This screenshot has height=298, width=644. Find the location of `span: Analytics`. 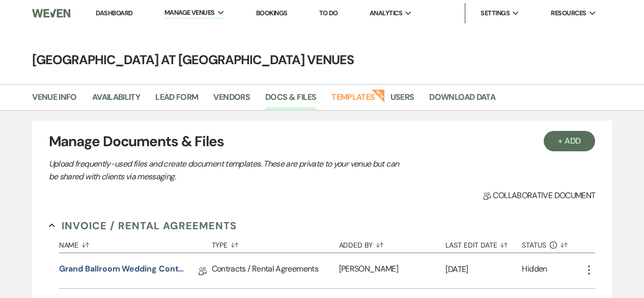

span: Analytics is located at coordinates (385, 13).